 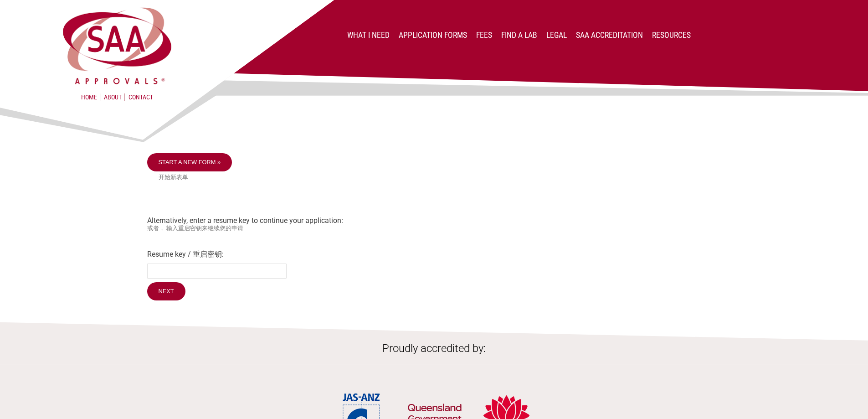 What do you see at coordinates (189, 162) in the screenshot?
I see `a: Start a new form »` at bounding box center [189, 162].